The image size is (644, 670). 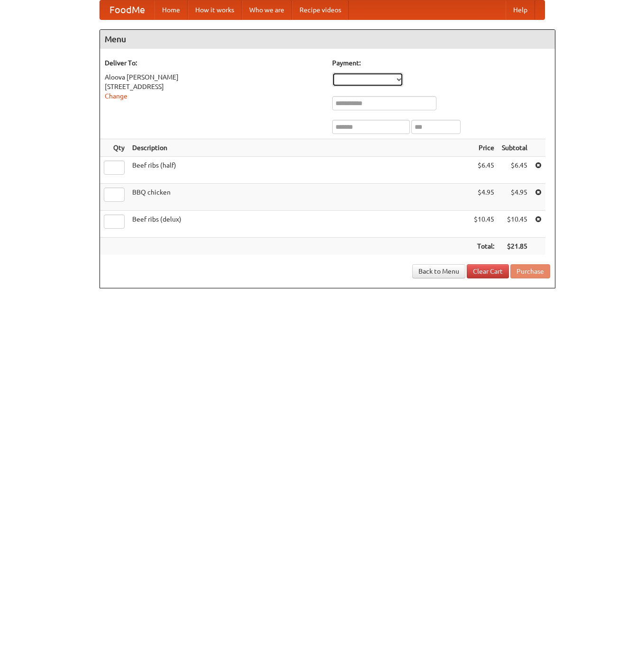 What do you see at coordinates (327, 39) in the screenshot?
I see `h4: Menu` at bounding box center [327, 39].